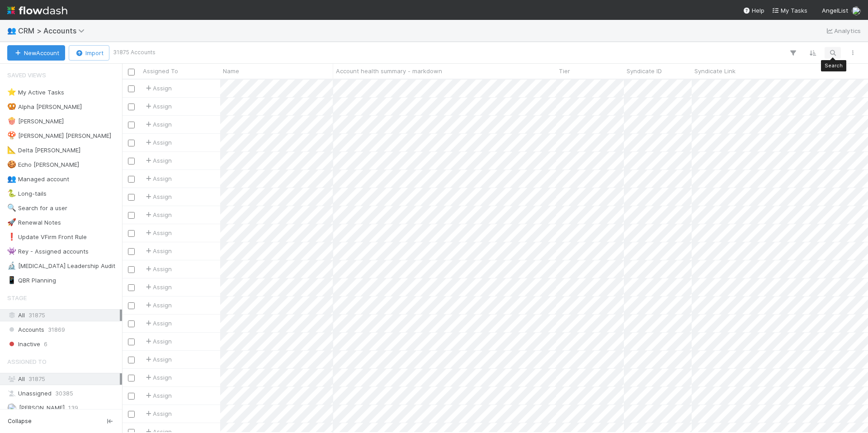  What do you see at coordinates (37, 10) in the screenshot?
I see `img: logo-inverted-e16ddd16eac7371096b0.svg` at bounding box center [37, 10].